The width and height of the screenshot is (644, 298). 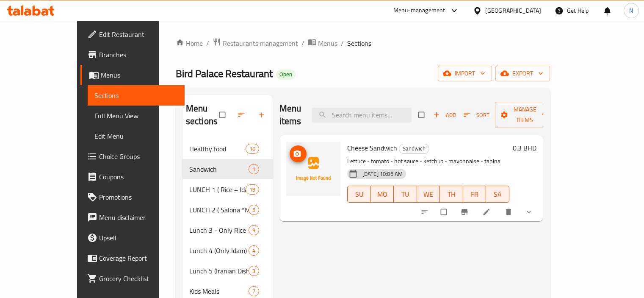 What do you see at coordinates (253, 149) in the screenshot?
I see `span: 10` at bounding box center [253, 149].